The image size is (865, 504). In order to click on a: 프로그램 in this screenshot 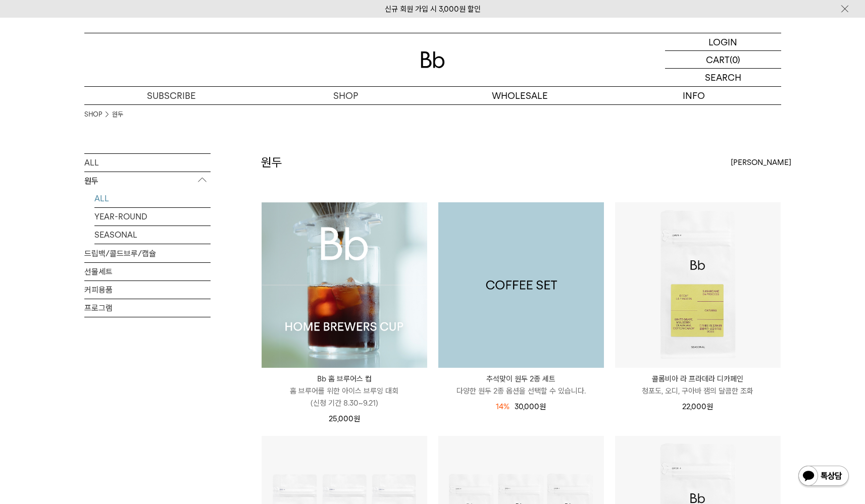, I will do `click(147, 308)`.